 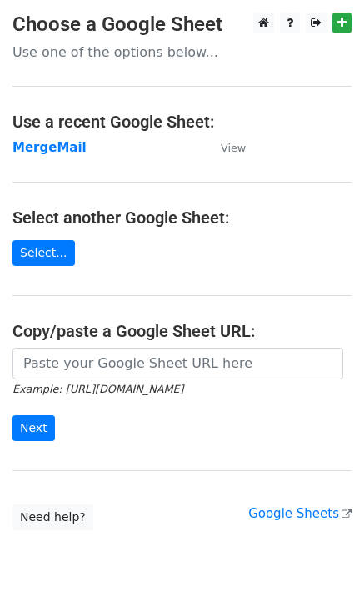 What do you see at coordinates (234, 148) in the screenshot?
I see `small: View` at bounding box center [234, 148].